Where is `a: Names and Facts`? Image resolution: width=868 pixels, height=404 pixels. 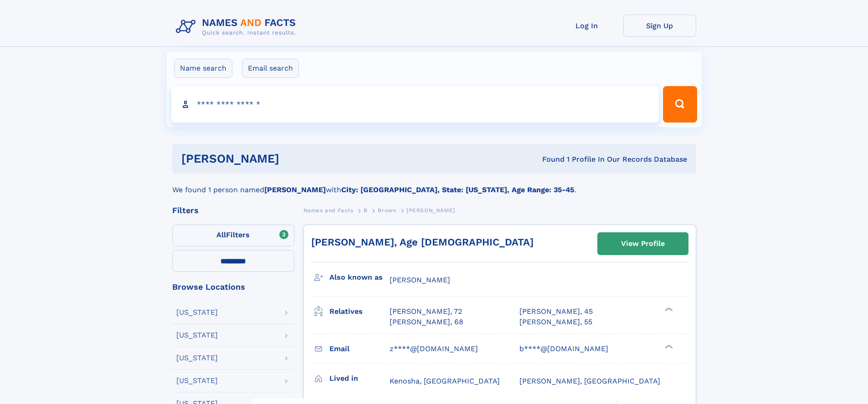 a: Names and Facts is located at coordinates (329, 210).